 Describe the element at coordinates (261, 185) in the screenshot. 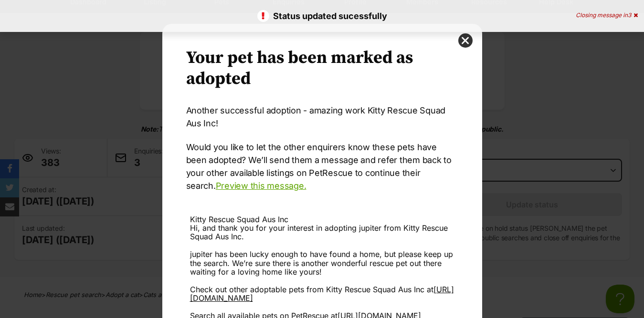

I see `a: Preview this message.` at that location.